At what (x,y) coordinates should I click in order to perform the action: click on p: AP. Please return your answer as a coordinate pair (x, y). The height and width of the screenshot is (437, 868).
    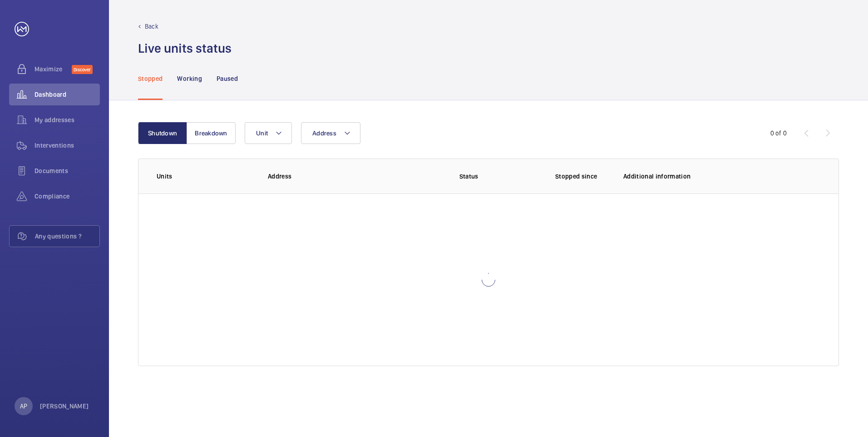
    Looking at the image, I should click on (24, 407).